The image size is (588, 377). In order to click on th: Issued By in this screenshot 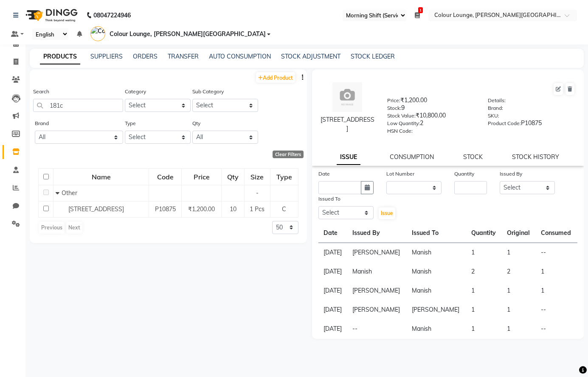, I will do `click(377, 233)`.